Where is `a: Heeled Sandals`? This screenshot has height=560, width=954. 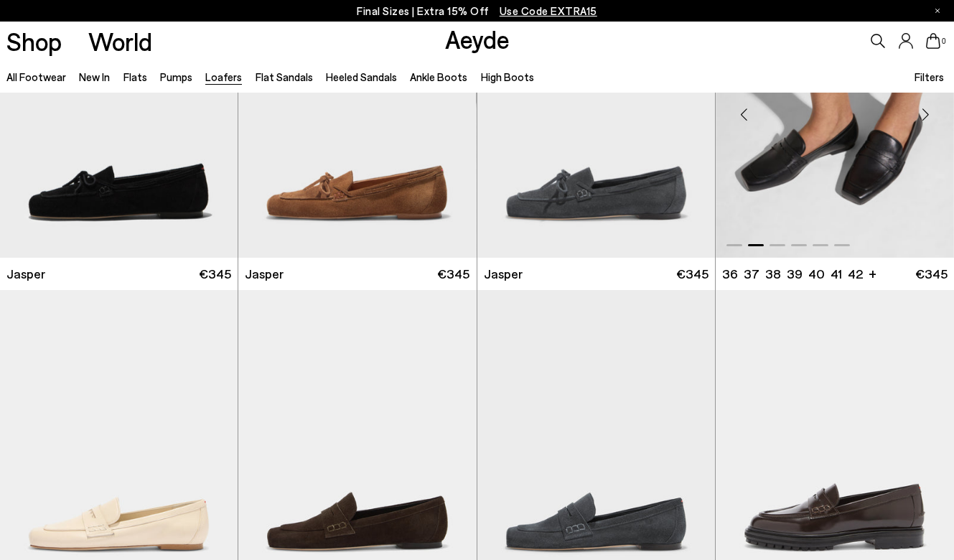
a: Heeled Sandals is located at coordinates (361, 77).